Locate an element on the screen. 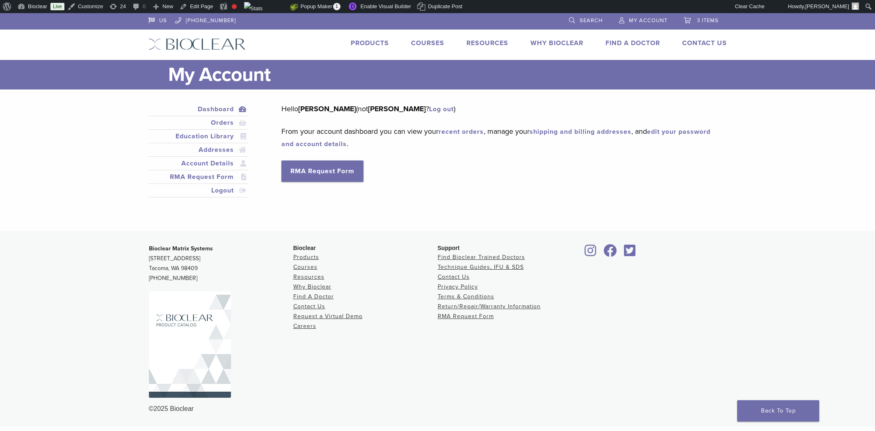  a: 3 items is located at coordinates (701, 19).